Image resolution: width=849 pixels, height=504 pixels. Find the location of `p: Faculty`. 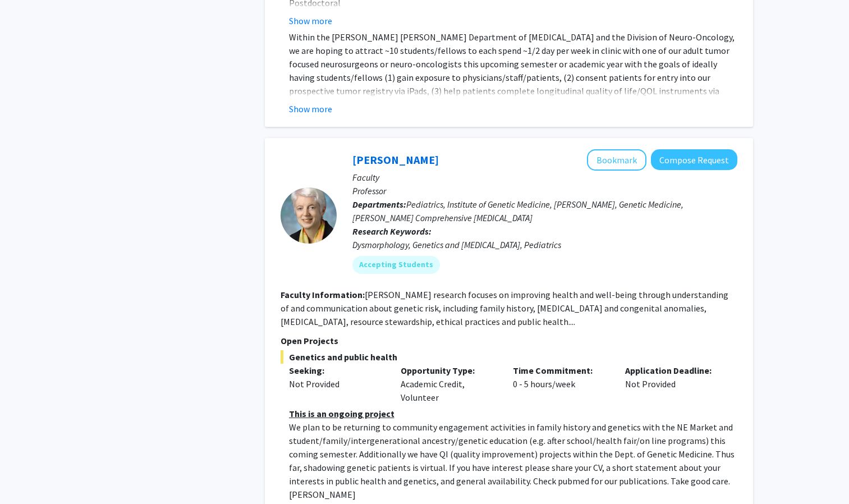

p: Faculty is located at coordinates (545, 177).